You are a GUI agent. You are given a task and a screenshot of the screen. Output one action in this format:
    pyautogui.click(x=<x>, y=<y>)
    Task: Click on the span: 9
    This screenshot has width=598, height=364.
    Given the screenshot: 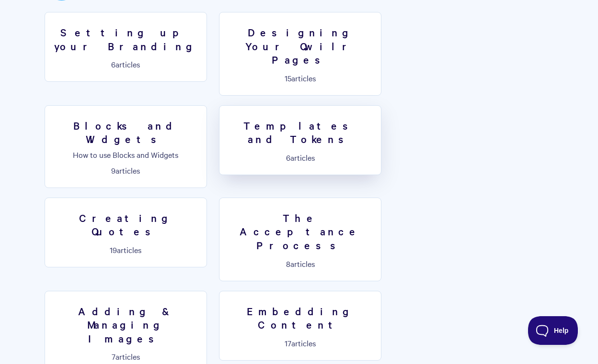 What is the action you would take?
    pyautogui.click(x=113, y=170)
    